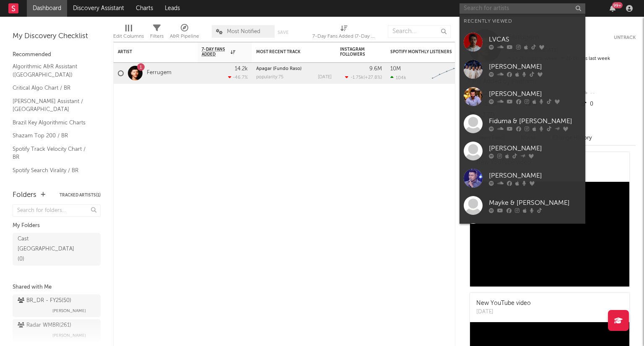 This screenshot has width=644, height=346. I want to click on div: Most Recent Track, so click(288, 52).